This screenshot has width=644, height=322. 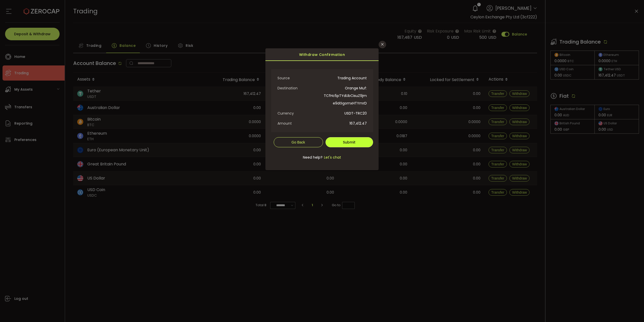 I want to click on span: Go Back, so click(x=299, y=142).